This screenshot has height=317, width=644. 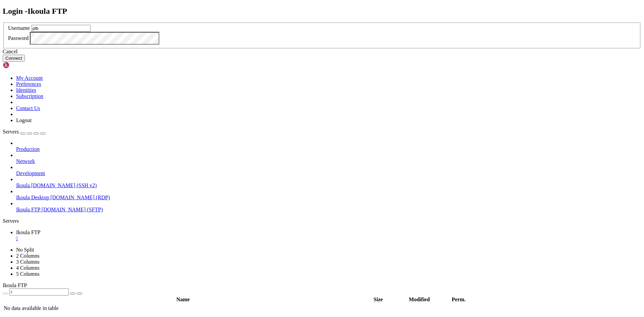 What do you see at coordinates (183, 300) in the screenshot?
I see `th: Name: activate to sort column descending` at bounding box center [183, 300].